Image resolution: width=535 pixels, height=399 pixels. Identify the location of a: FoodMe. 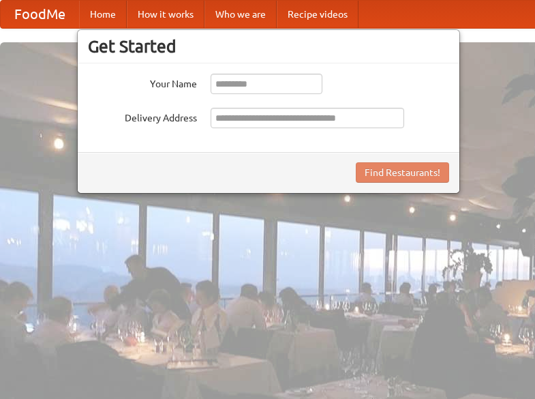
(40, 14).